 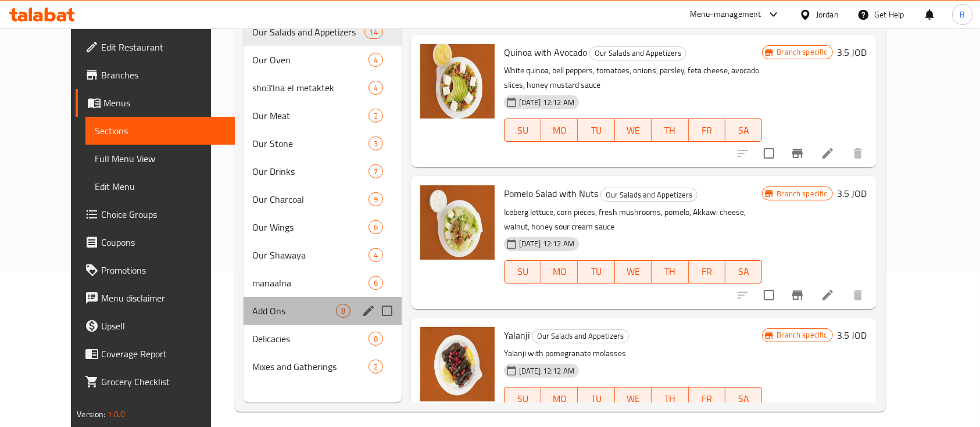 I want to click on div: Add Ons8edit, so click(x=322, y=311).